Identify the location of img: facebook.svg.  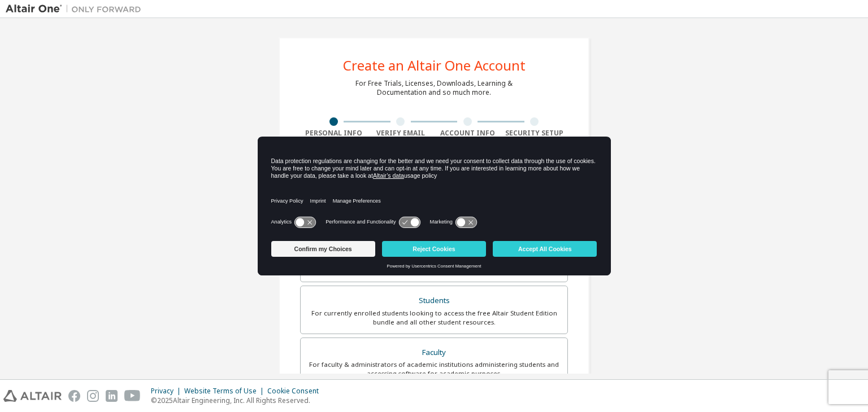
(74, 396).